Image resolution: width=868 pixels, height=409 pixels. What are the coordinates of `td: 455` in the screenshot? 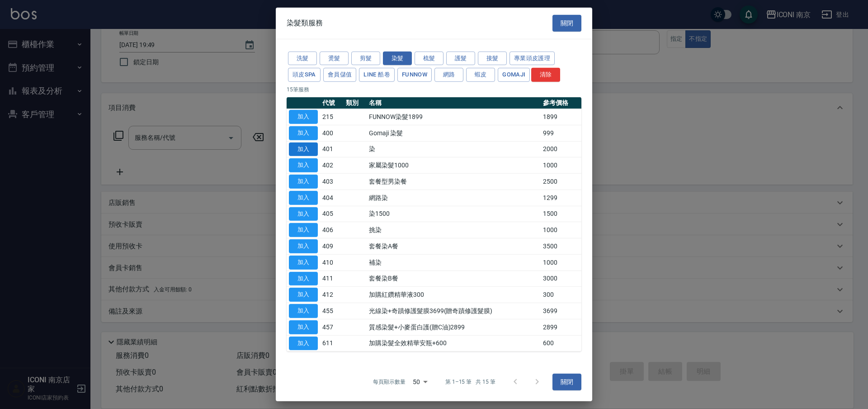 It's located at (332, 311).